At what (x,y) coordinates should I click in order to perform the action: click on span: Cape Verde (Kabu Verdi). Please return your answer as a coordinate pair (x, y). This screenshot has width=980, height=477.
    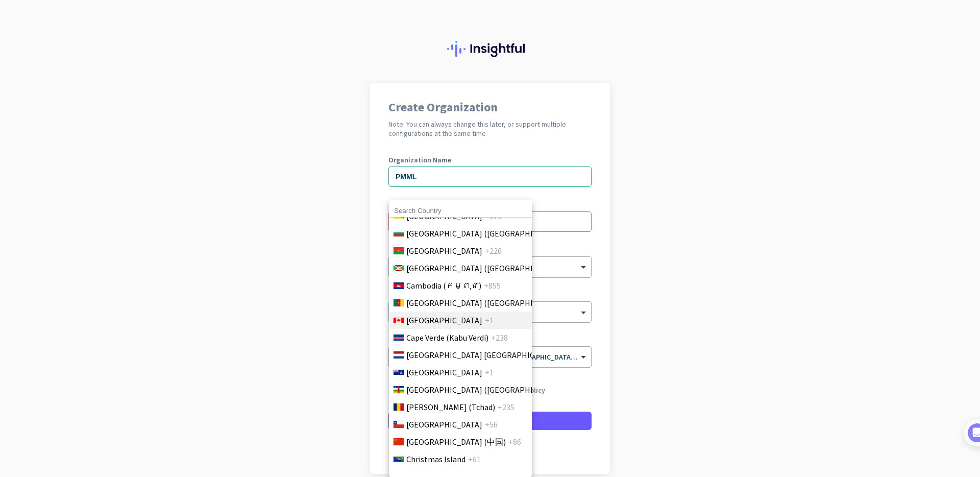
    Looking at the image, I should click on (447, 338).